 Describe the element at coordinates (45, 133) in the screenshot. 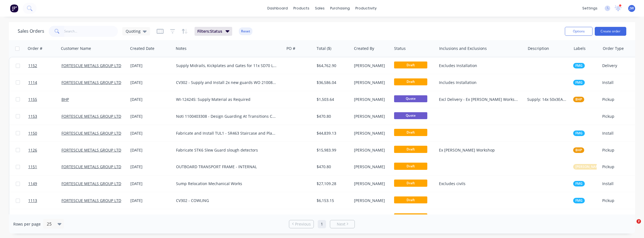

I see `a: 1150` at that location.